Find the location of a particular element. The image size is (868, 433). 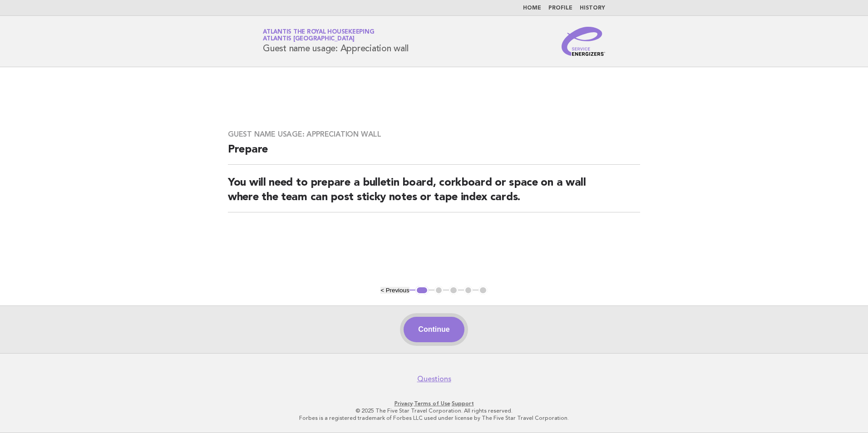

button: 1 is located at coordinates (422, 291).